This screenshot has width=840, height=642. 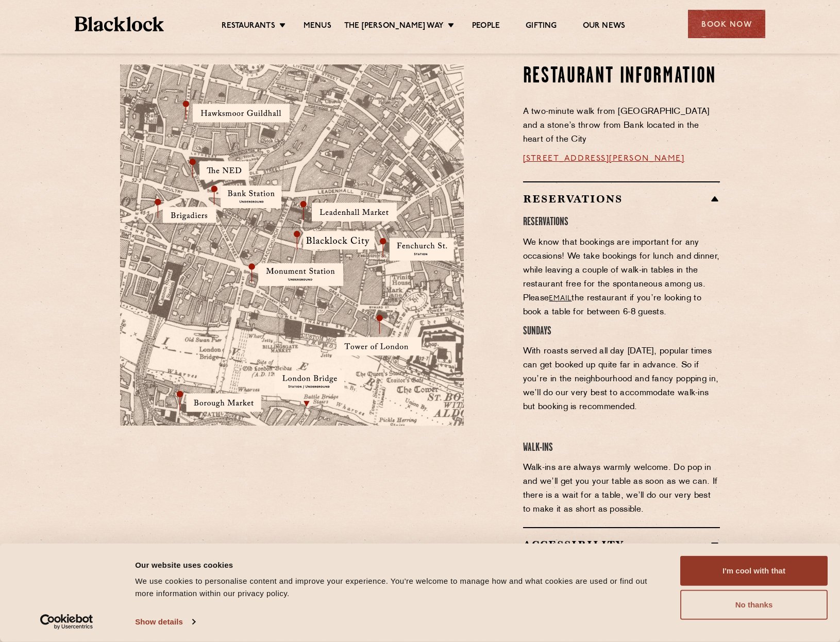 What do you see at coordinates (396, 587) in the screenshot?
I see `div: We use cookies to personalise content and improve your experience. You're welcome to manage how a...` at bounding box center [396, 587].